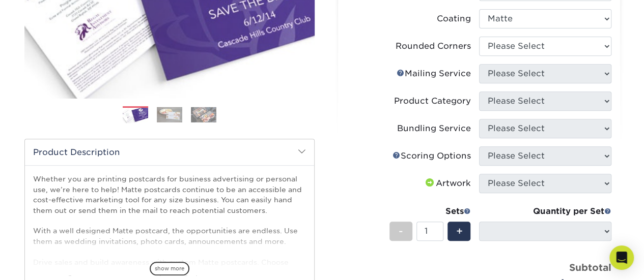 This screenshot has width=644, height=280. What do you see at coordinates (453, 19) in the screenshot?
I see `div: Coating` at bounding box center [453, 19].